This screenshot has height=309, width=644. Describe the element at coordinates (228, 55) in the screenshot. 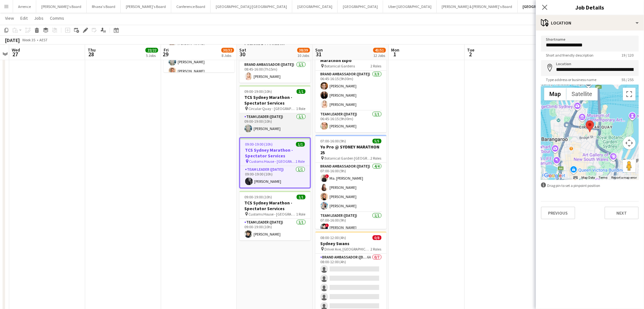

I see `div: 8 Jobs` at that location.